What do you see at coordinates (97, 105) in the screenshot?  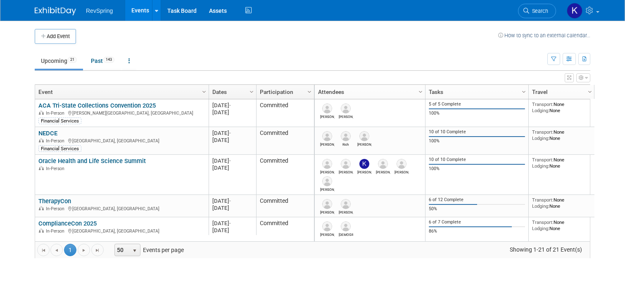 I see `a: ACA Tri-State Collections Convention 2025` at bounding box center [97, 105].